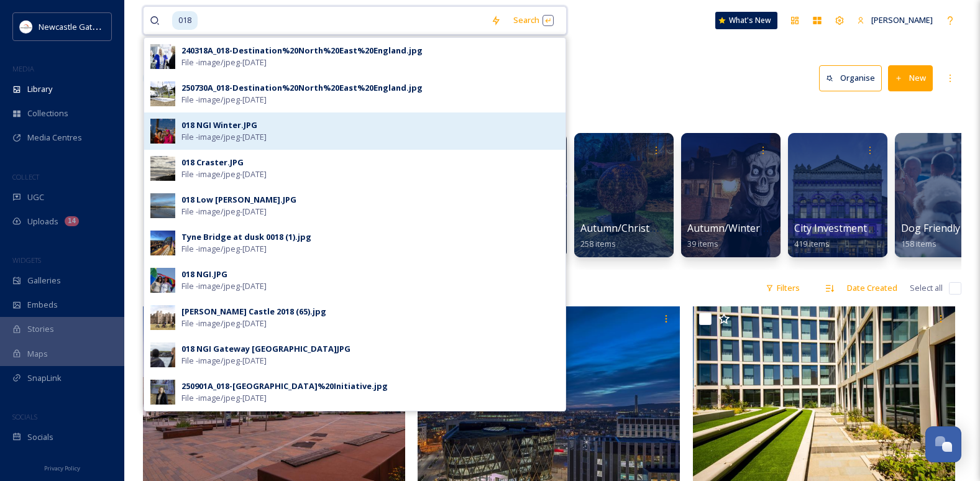  What do you see at coordinates (850, 77) in the screenshot?
I see `a: Organise` at bounding box center [850, 77].